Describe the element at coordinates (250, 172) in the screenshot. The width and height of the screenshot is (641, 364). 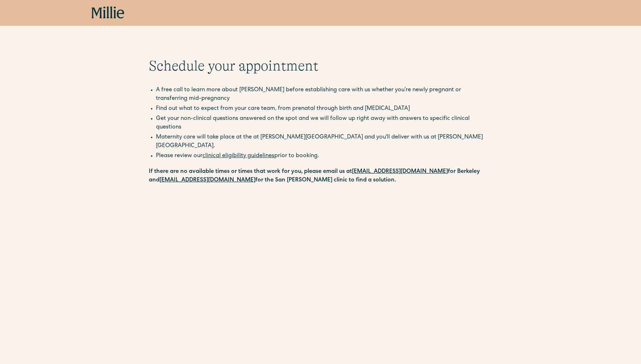
I see `strong: If there are no available times or times that work for you, please email us at` at that location.